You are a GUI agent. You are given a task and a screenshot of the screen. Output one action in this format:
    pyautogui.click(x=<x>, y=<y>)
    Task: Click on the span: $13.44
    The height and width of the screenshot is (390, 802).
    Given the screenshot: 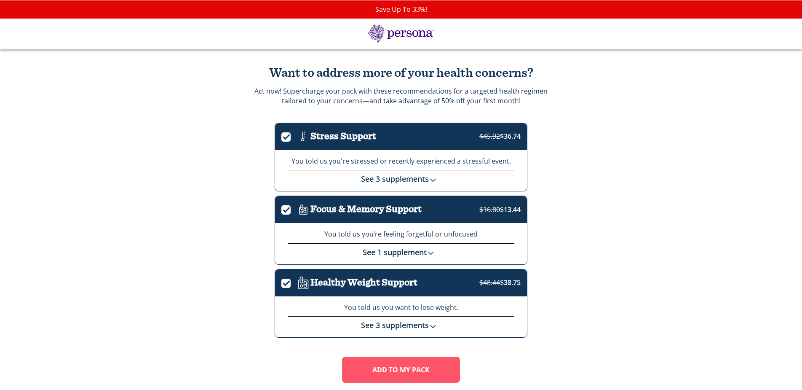 What is the action you would take?
    pyautogui.click(x=500, y=209)
    